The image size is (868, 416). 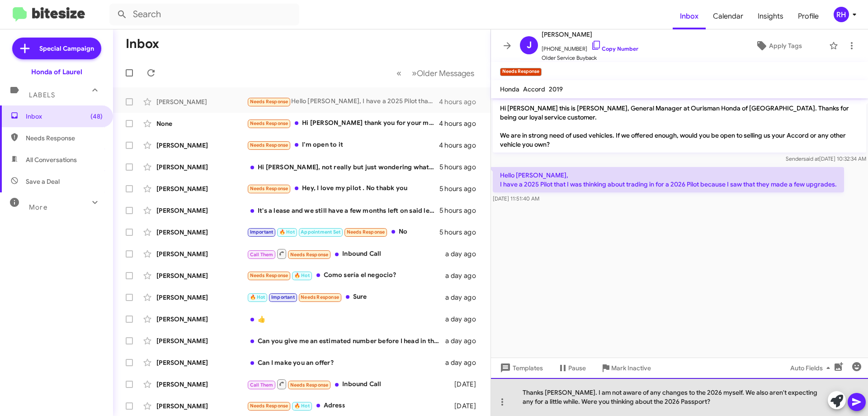 I want to click on div: No, so click(x=343, y=232).